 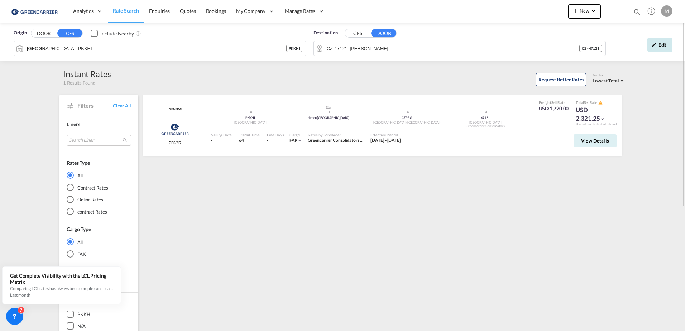 I want to click on md-icon: icon-magnify, so click(x=637, y=12).